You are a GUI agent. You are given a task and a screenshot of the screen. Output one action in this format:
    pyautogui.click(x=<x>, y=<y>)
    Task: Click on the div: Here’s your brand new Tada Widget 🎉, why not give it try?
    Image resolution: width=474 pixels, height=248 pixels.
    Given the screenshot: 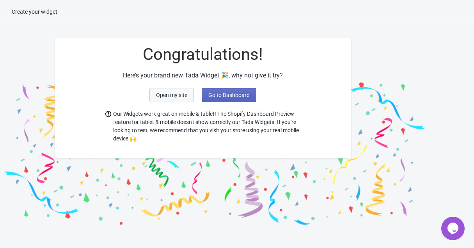 What is the action you would take?
    pyautogui.click(x=203, y=75)
    